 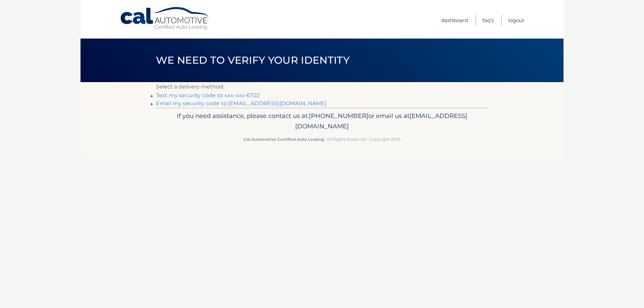 What do you see at coordinates (322, 87) in the screenshot?
I see `p: Select a delivery method:` at bounding box center [322, 87].